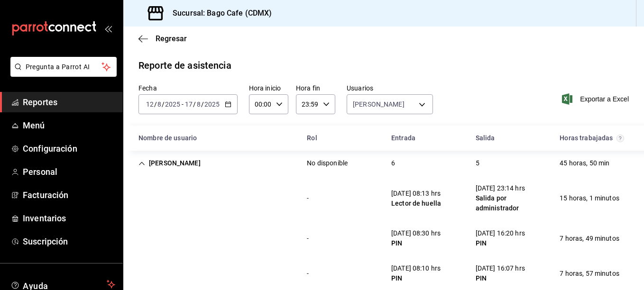 This screenshot has height=290, width=644. What do you see at coordinates (62, 73) in the screenshot?
I see `a: Pregunta a Parrot AI` at bounding box center [62, 73].